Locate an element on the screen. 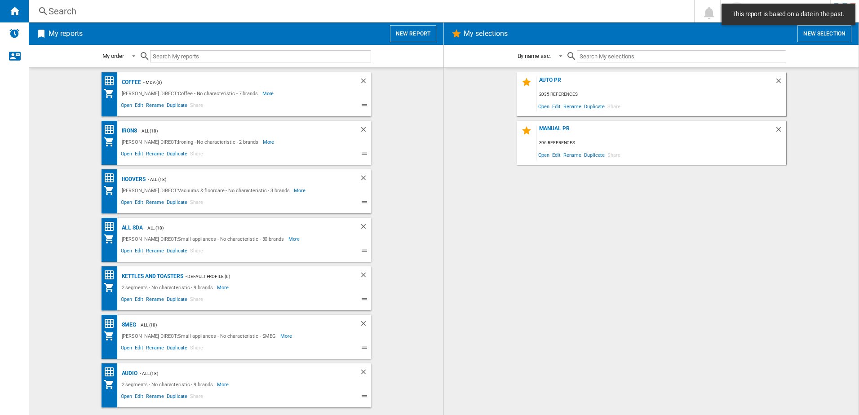 This screenshot has height=415, width=859. h2: My reports is located at coordinates (66, 34).